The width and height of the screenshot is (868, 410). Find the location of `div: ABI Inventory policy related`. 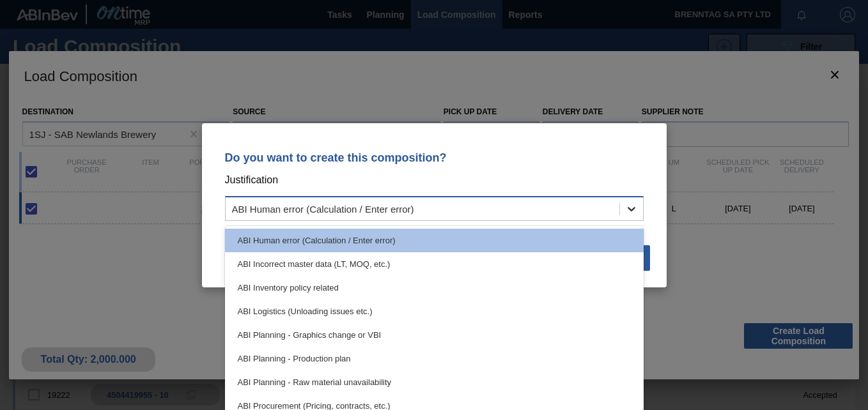

div: ABI Inventory policy related is located at coordinates (434, 287).